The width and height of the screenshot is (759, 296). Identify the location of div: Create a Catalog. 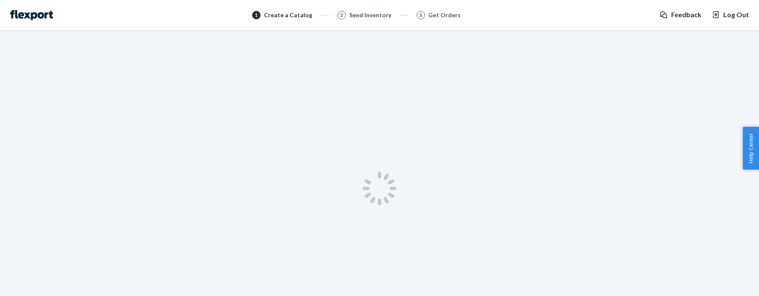
(288, 15).